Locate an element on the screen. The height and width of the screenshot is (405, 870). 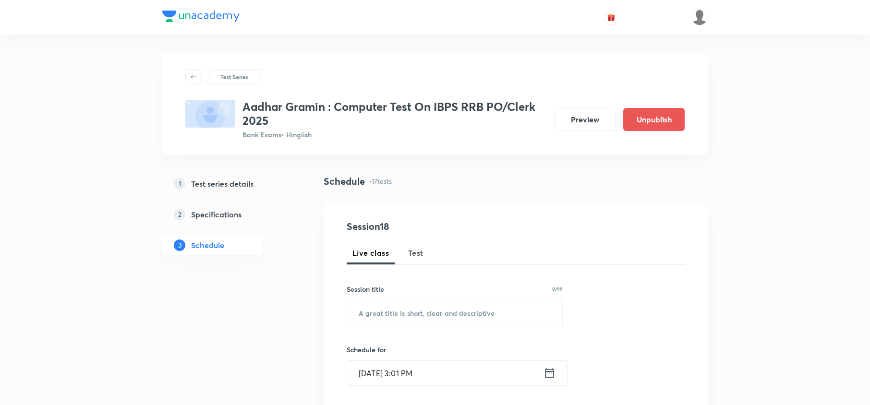
p: 2 is located at coordinates (180, 215).